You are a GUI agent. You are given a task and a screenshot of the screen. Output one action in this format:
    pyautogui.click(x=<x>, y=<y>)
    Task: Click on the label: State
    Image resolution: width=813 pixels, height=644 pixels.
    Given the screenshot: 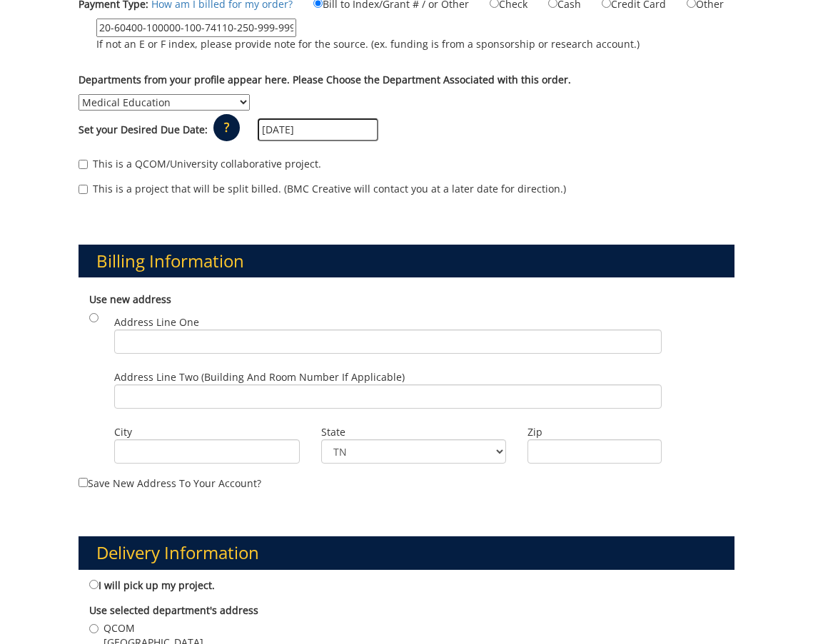 What is the action you would take?
    pyautogui.click(x=414, y=432)
    